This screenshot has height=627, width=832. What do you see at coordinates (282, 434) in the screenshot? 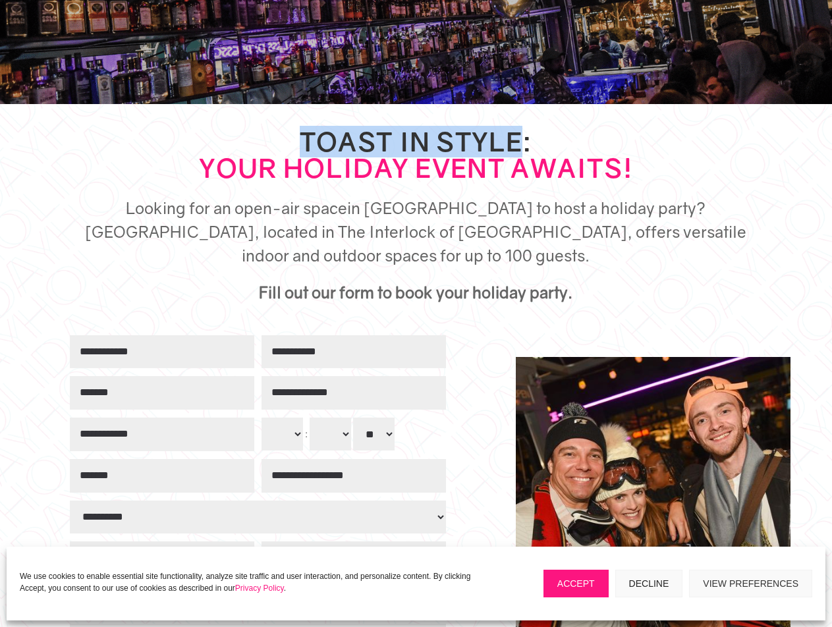
I see `select: Time of Day ... hour` at bounding box center [282, 434].